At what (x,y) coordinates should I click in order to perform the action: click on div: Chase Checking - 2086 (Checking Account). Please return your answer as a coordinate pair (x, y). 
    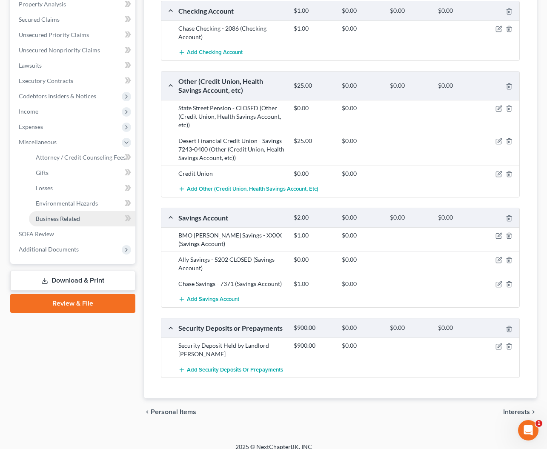
    Looking at the image, I should click on (232, 33).